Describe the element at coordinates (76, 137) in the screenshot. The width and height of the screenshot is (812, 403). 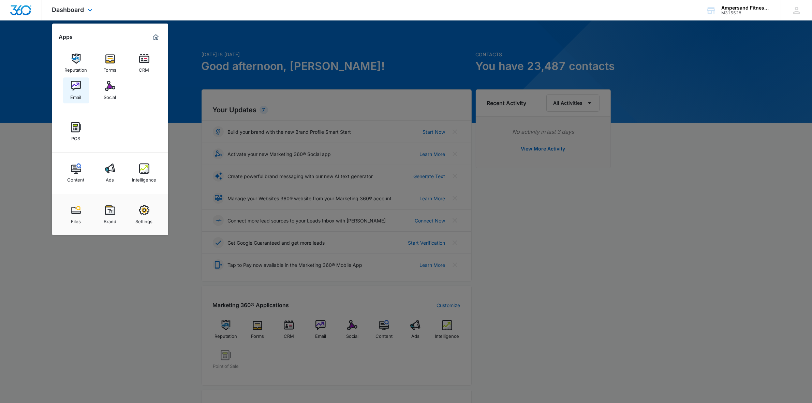
I see `div: POS` at that location.